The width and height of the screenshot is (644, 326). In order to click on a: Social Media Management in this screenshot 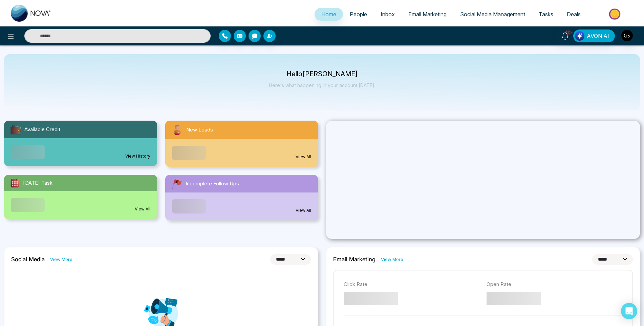, I will do `click(493, 14)`.